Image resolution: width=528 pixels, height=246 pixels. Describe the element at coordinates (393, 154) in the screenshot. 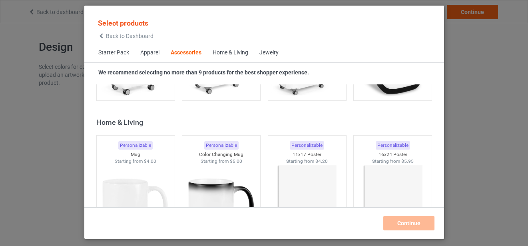

I see `div: 16x24 Poster` at that location.